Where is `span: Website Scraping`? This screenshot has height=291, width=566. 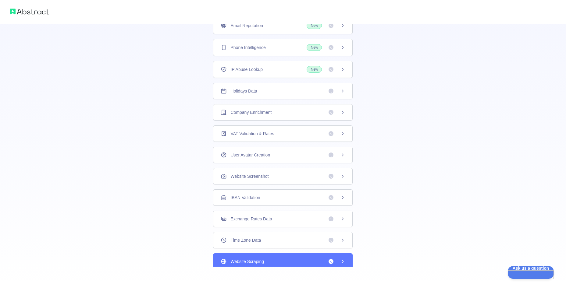 span: Website Scraping is located at coordinates (247, 262).